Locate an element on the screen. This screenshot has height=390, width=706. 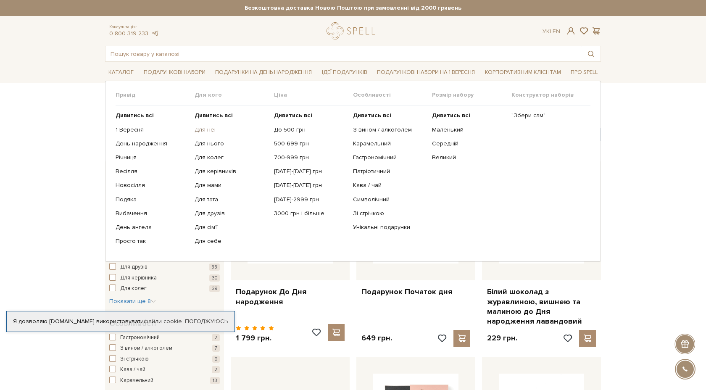
button: З вином / алкоголем 7 is located at coordinates (164, 348).